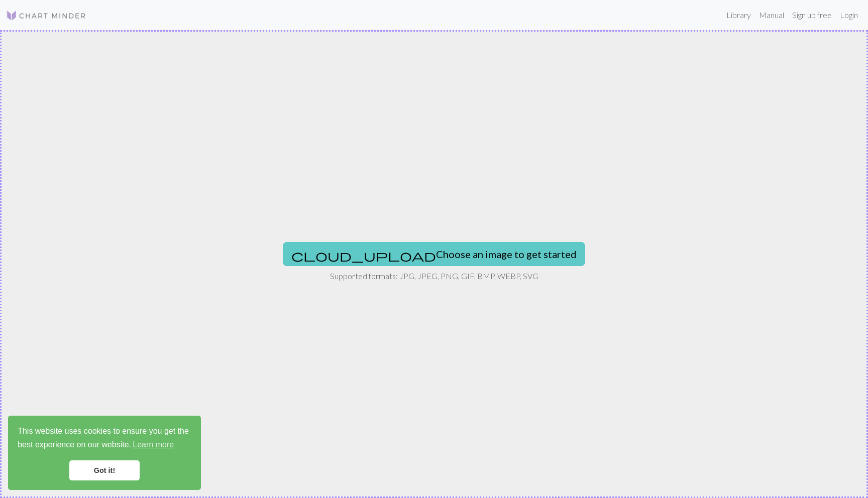 The height and width of the screenshot is (498, 868). I want to click on img: Logo, so click(46, 15).